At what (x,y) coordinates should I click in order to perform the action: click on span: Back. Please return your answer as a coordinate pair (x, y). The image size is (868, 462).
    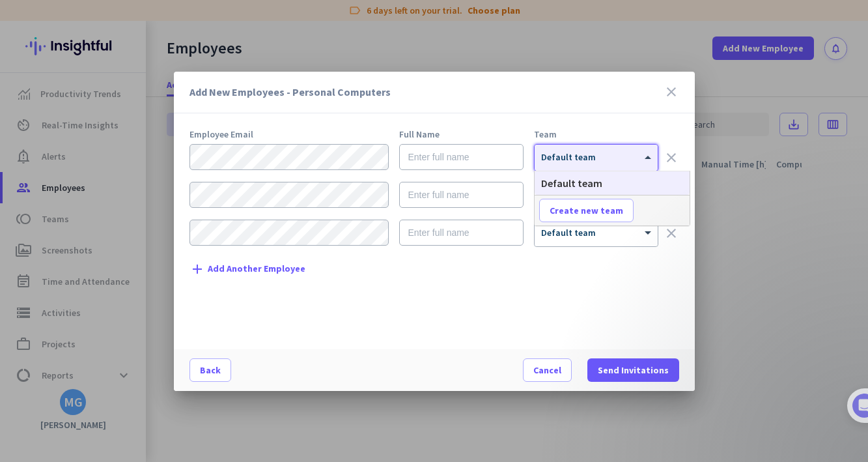
    Looking at the image, I should click on (210, 370).